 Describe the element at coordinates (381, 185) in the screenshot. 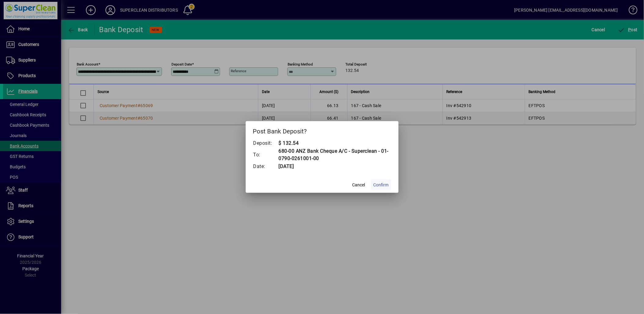

I see `button: Confirm` at that location.